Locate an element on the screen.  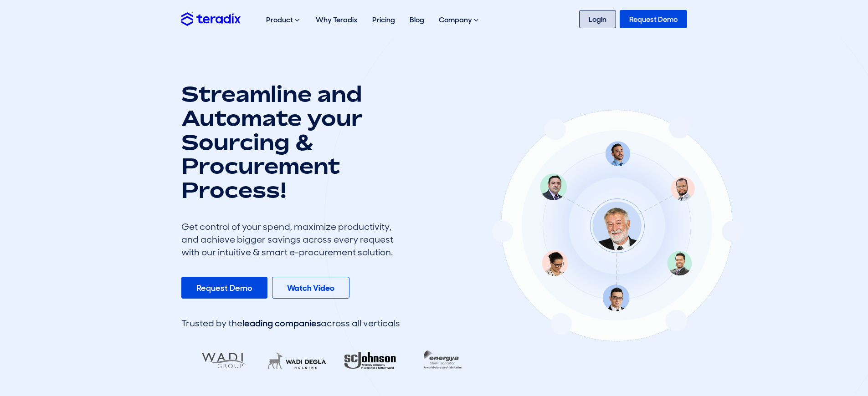
img: Teradix logo is located at coordinates (211, 18).